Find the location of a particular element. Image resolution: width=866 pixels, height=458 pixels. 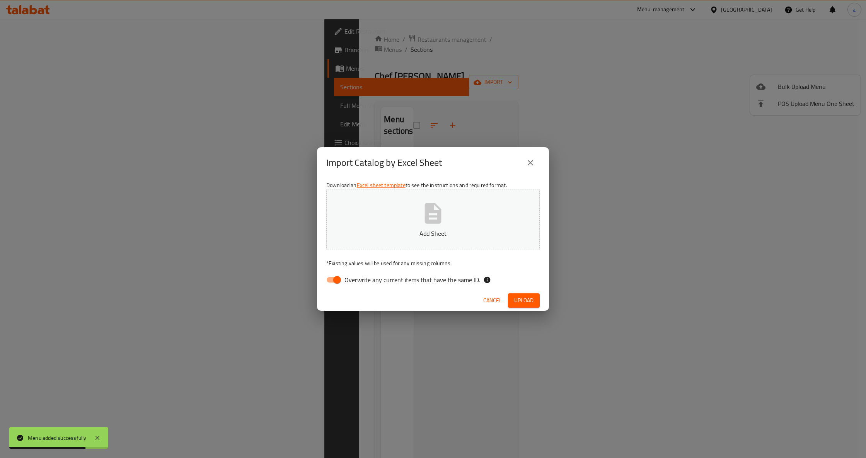

svg: If the overwrite option isn't selected, then the items that match an existing ID will be ignored ... is located at coordinates (487, 280).